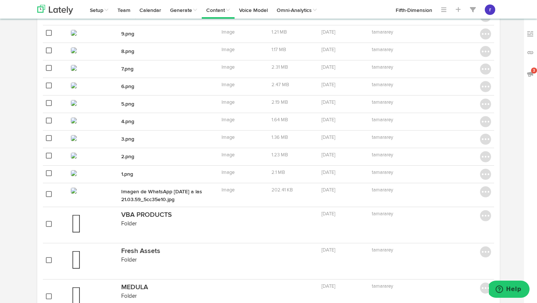  What do you see at coordinates (127, 86) in the screenshot?
I see `a: 6.png` at bounding box center [127, 86].